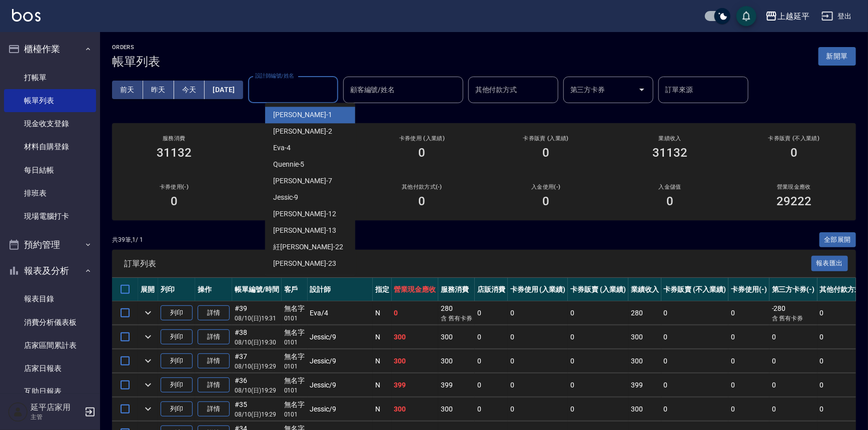  What do you see at coordinates (645, 290) in the screenshot?
I see `th: 業績收入` at bounding box center [645, 290].